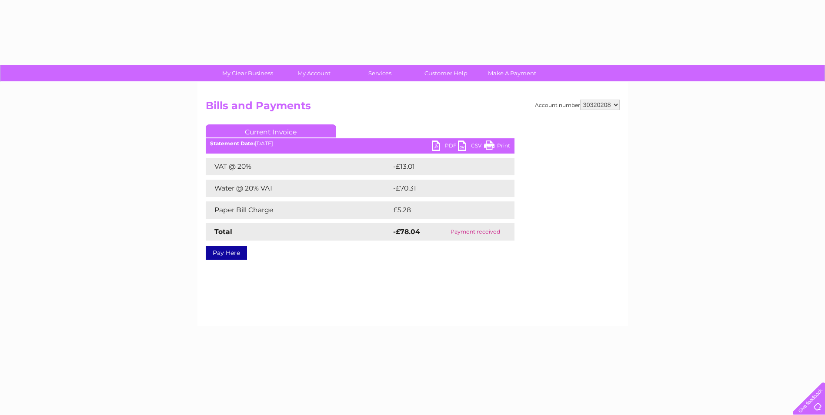 This screenshot has width=825, height=415. I want to click on strong: Total, so click(223, 231).